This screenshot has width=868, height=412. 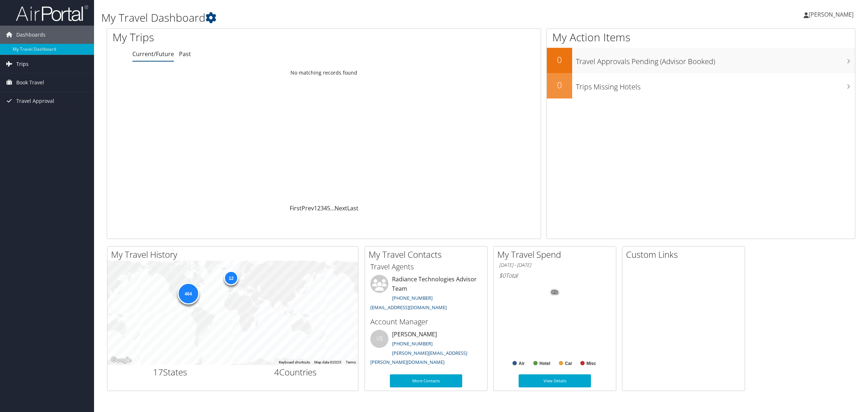 I want to click on span: Travel Approval, so click(x=35, y=101).